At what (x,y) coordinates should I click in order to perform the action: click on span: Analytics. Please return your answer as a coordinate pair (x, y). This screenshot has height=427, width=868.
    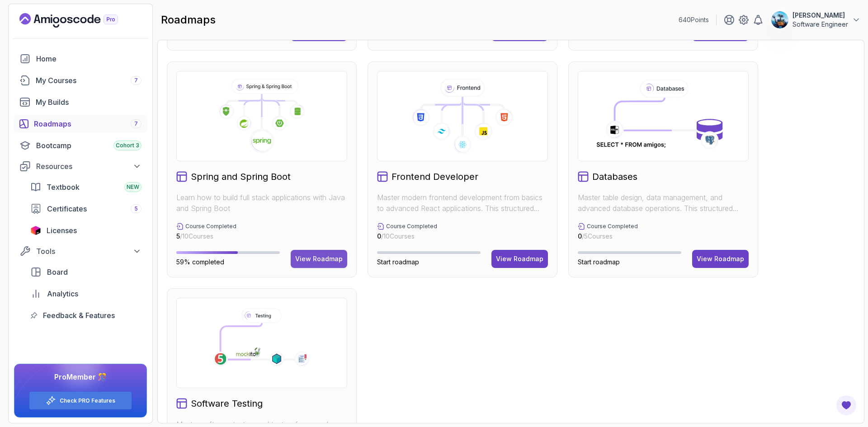
    Looking at the image, I should click on (62, 294).